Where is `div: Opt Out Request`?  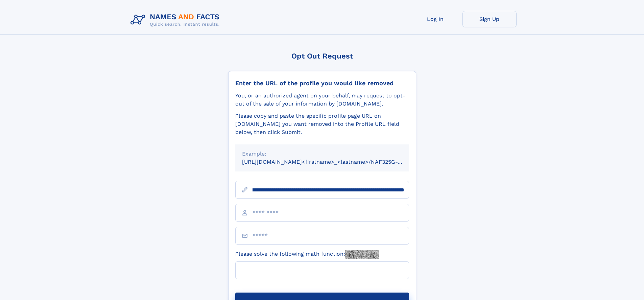
div: Opt Out Request is located at coordinates (322, 56).